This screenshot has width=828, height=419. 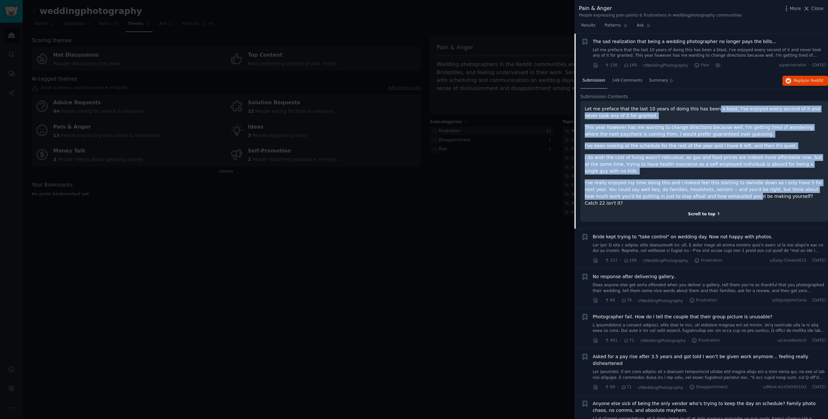 I want to click on span: 149 Comments, so click(x=627, y=81).